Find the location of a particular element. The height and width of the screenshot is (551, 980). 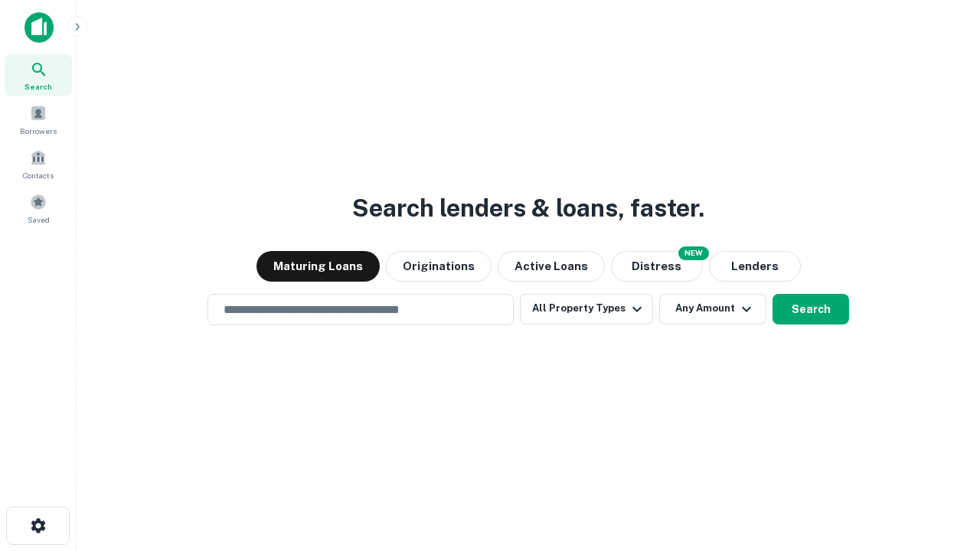

span: Search is located at coordinates (38, 87).